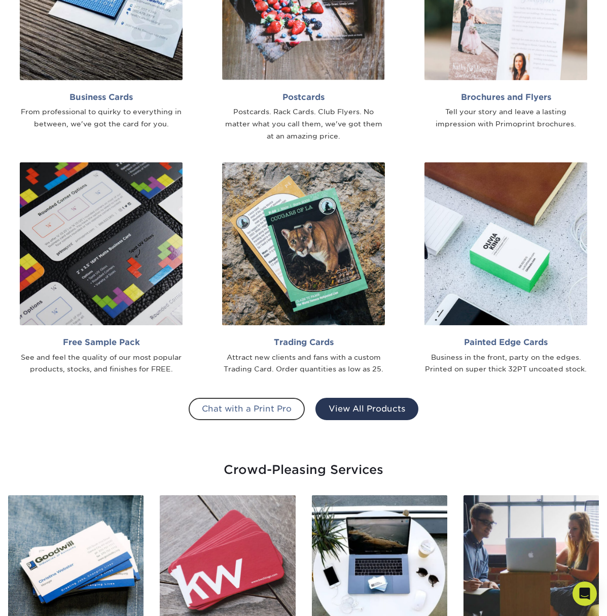 Image resolution: width=607 pixels, height=616 pixels. Describe the element at coordinates (101, 269) in the screenshot. I see `a: Free Sample Pack See and feel the quality of our most popular products, stocks, and finishes for ...` at that location.